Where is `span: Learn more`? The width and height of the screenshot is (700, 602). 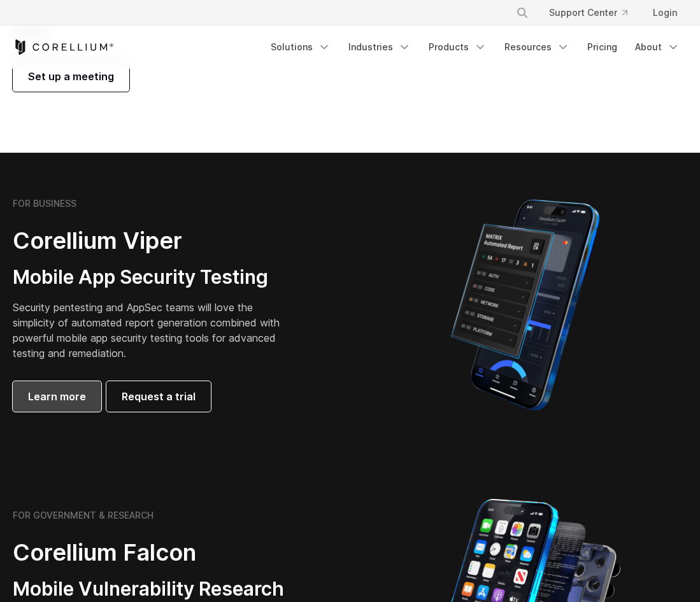 span: Learn more is located at coordinates (57, 396).